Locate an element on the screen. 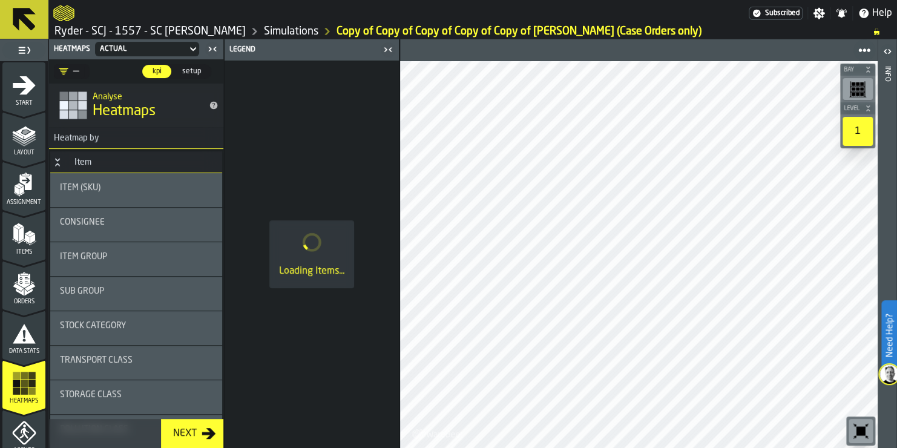 This screenshot has width=897, height=448. button: button-Next is located at coordinates (192, 433).